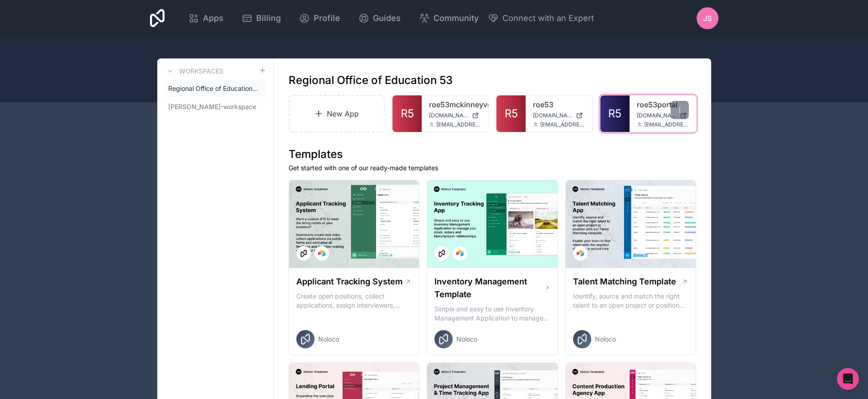 This screenshot has width=868, height=399. I want to click on h1: Regional Office of Education 53, so click(371, 80).